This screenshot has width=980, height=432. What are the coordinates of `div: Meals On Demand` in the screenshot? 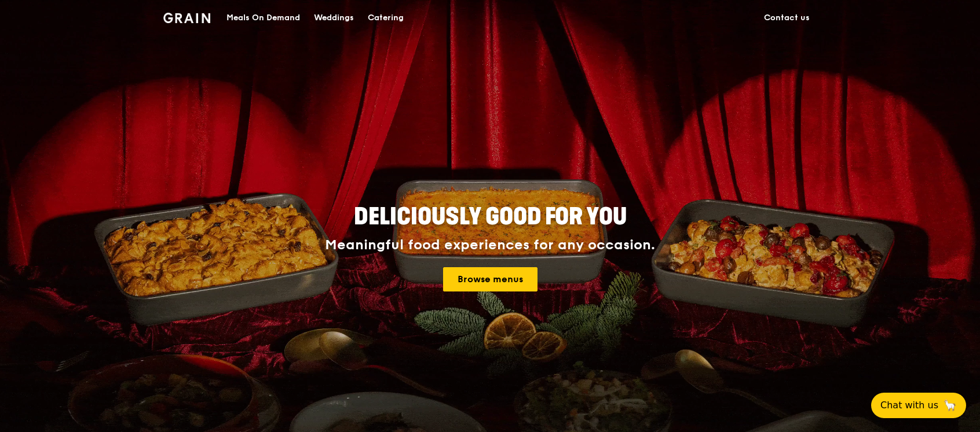 It's located at (263, 18).